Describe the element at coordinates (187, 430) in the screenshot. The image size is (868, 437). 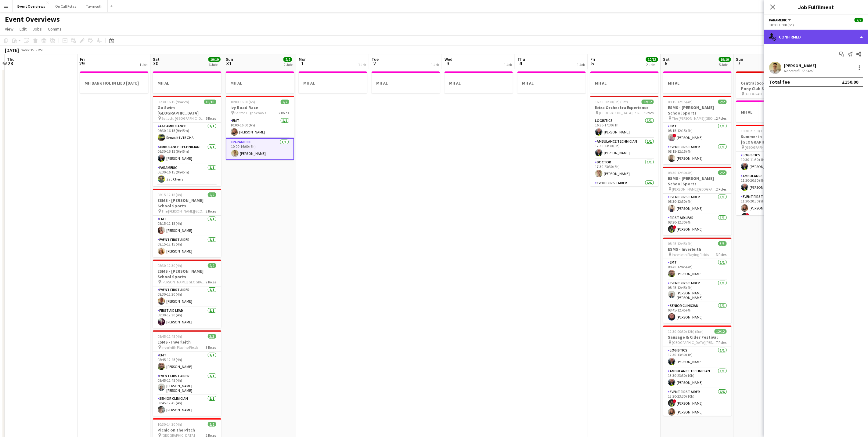
I see `h3: Picnic on the Pitch` at that location.